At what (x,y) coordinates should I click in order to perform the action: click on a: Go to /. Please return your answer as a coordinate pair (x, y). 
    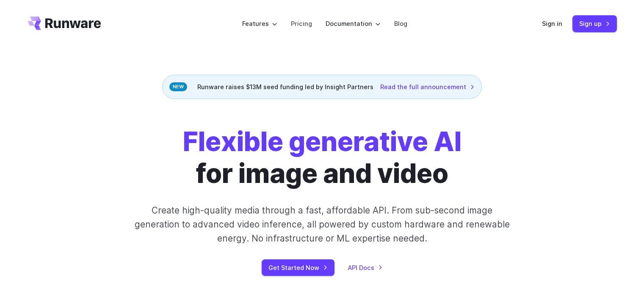
    Looking at the image, I should click on (64, 23).